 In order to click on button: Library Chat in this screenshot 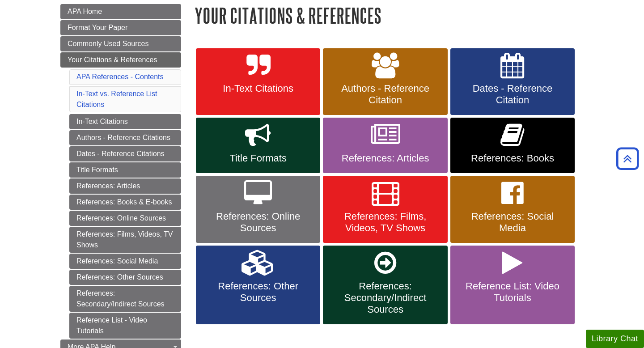, I will do `click(615, 339)`.